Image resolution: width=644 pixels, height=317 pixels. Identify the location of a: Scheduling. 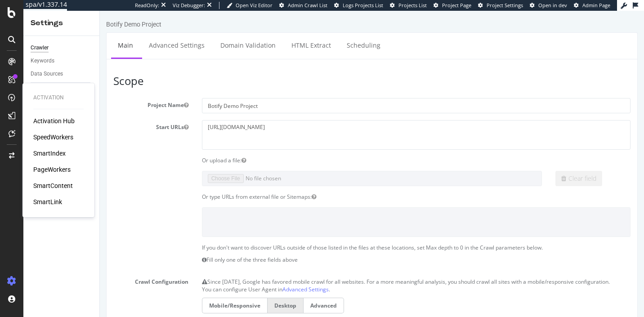
(263, 34).